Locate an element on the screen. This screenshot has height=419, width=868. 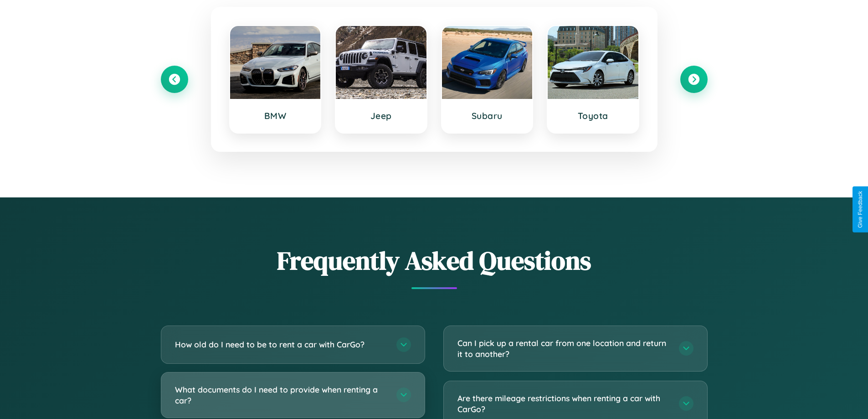
h2: Frequently Asked Questions is located at coordinates (434, 260).